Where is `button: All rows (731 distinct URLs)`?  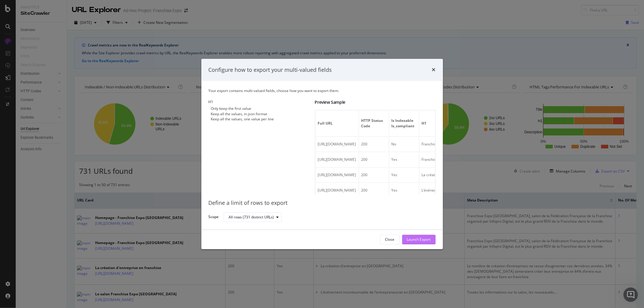 button: All rows (731 distinct URLs) is located at coordinates (252, 217).